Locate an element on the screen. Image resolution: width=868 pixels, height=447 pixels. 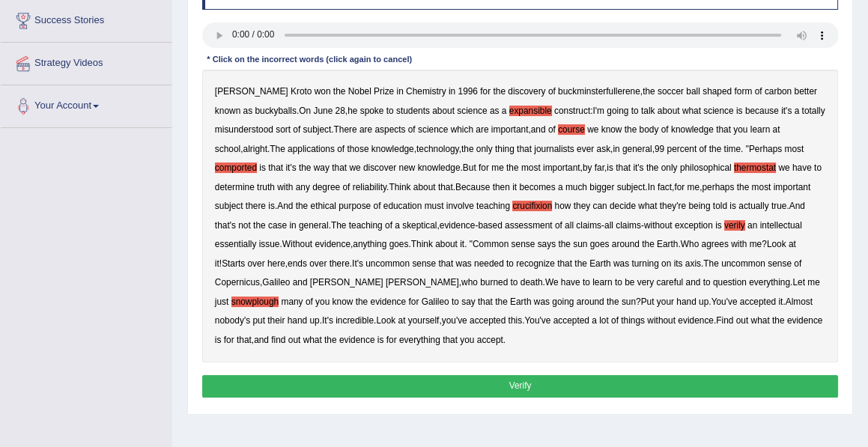
b: by is located at coordinates (587, 167).